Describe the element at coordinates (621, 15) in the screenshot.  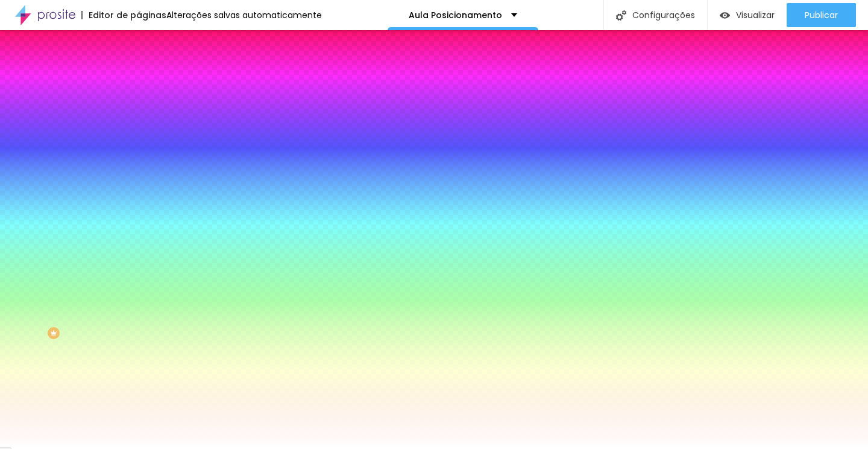
I see `img: Icone` at that location.